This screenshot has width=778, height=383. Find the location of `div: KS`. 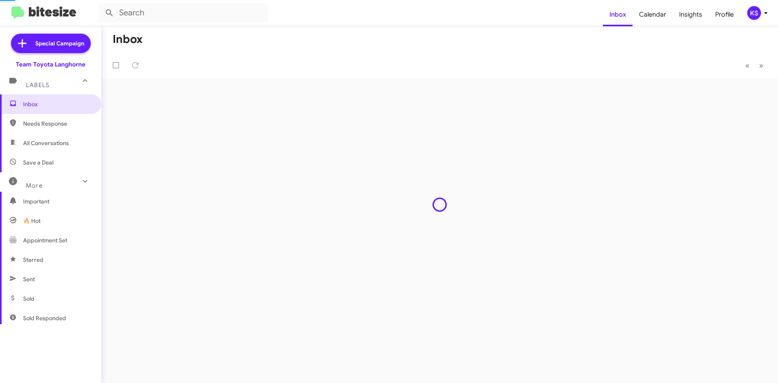

div: KS is located at coordinates (754, 13).